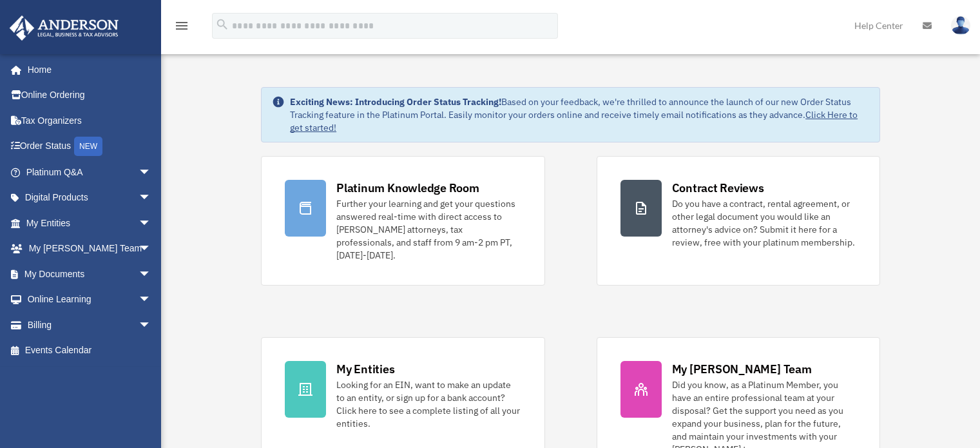 The width and height of the screenshot is (980, 448). What do you see at coordinates (222, 24) in the screenshot?
I see `i: search` at bounding box center [222, 24].